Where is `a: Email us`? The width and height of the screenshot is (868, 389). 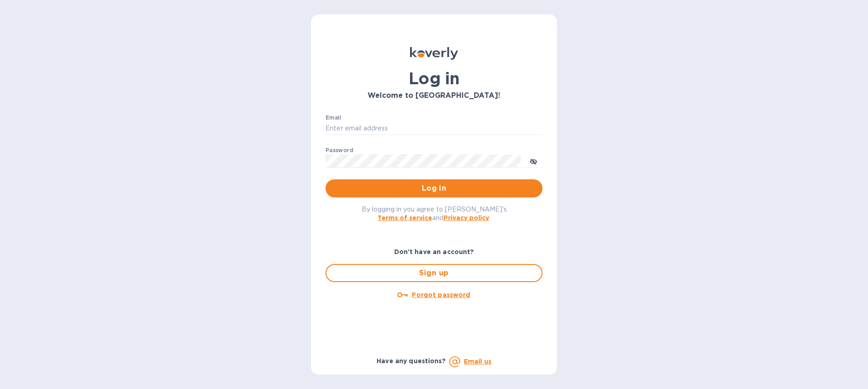
a: Email us is located at coordinates (478, 361).